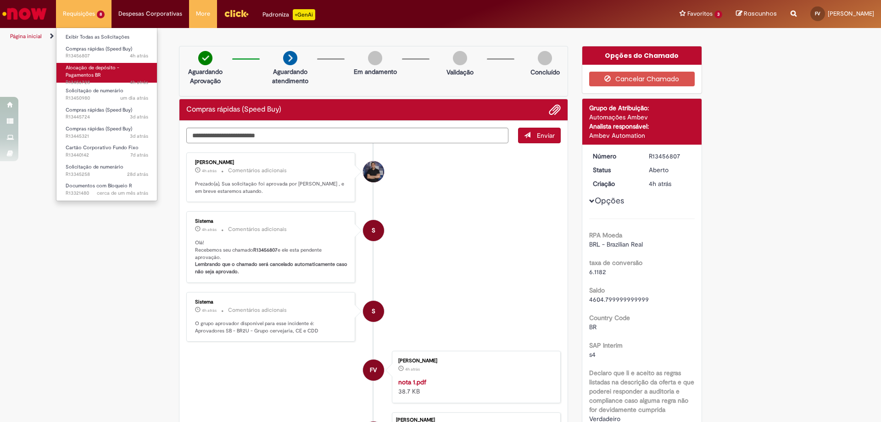 Image resolution: width=881 pixels, height=422 pixels. Describe the element at coordinates (641, 391) in the screenshot. I see `b: Declaro que li e aceito as regras listadas na descrição da oferta e que poderei responder a audit...` at that location.